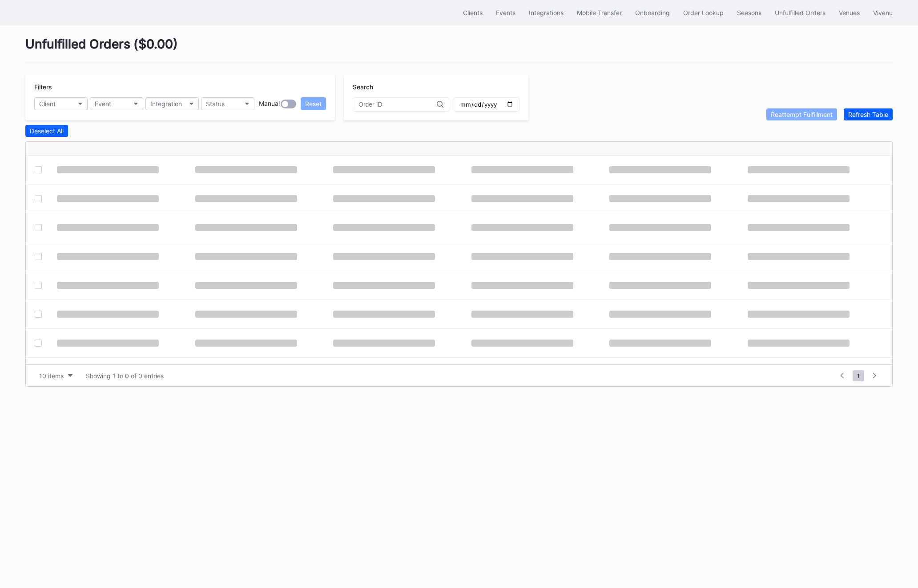 This screenshot has width=918, height=588. Describe the element at coordinates (228, 103) in the screenshot. I see `button: Status` at that location.